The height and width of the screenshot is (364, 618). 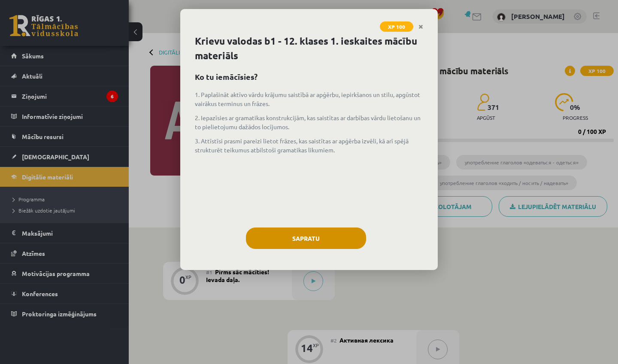 I want to click on h1: Krievu valodas b1 - 12. klases 1. ieskaites mācību materiāls, so click(x=309, y=48).